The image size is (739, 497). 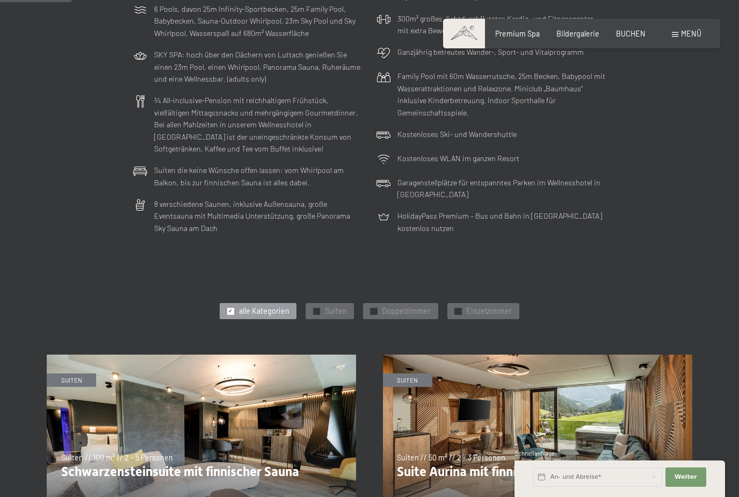 What do you see at coordinates (686, 477) in the screenshot?
I see `button: Weiter` at bounding box center [686, 477].